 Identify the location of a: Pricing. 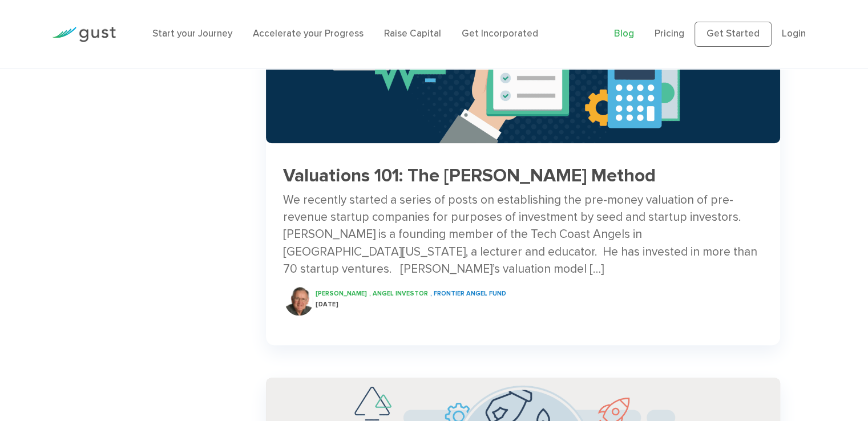
(669, 33).